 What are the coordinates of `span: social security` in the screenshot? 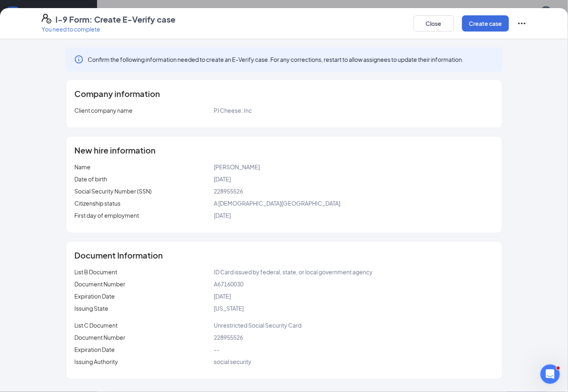 It's located at (233, 362).